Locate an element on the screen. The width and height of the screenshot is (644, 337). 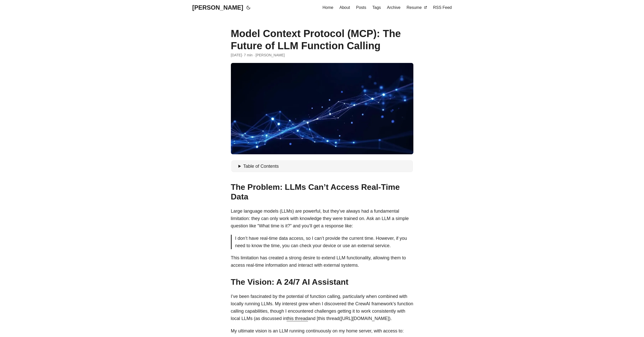
p: Large language models (LLMs) are powerful, but they’ve always had a fundamental limitation: they ... is located at coordinates (322, 218).